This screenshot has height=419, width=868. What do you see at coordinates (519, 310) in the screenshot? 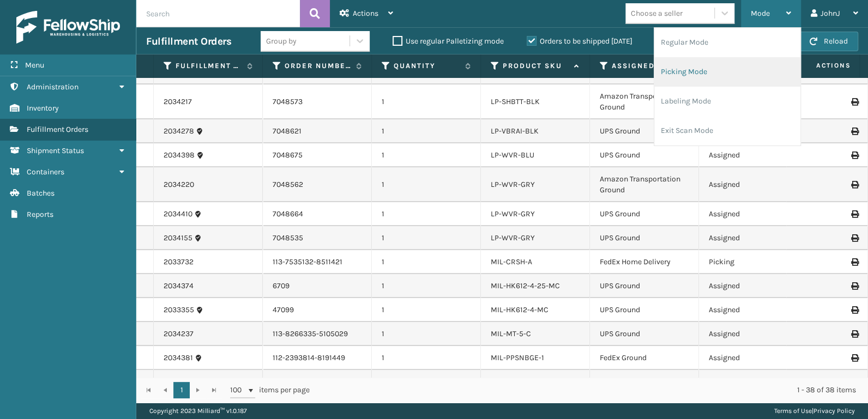
I see `a: MIL-HK612-4-MC` at bounding box center [519, 310].